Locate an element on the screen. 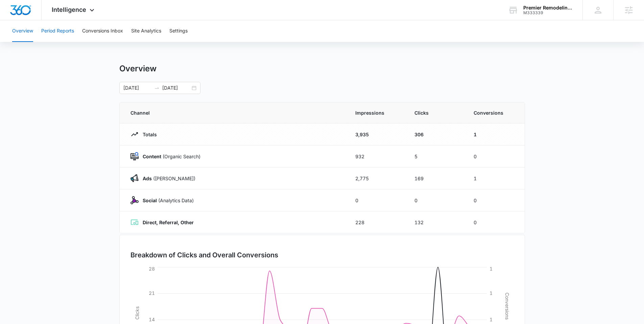 Image resolution: width=644 pixels, height=324 pixels. img: Ads is located at coordinates (135, 178).